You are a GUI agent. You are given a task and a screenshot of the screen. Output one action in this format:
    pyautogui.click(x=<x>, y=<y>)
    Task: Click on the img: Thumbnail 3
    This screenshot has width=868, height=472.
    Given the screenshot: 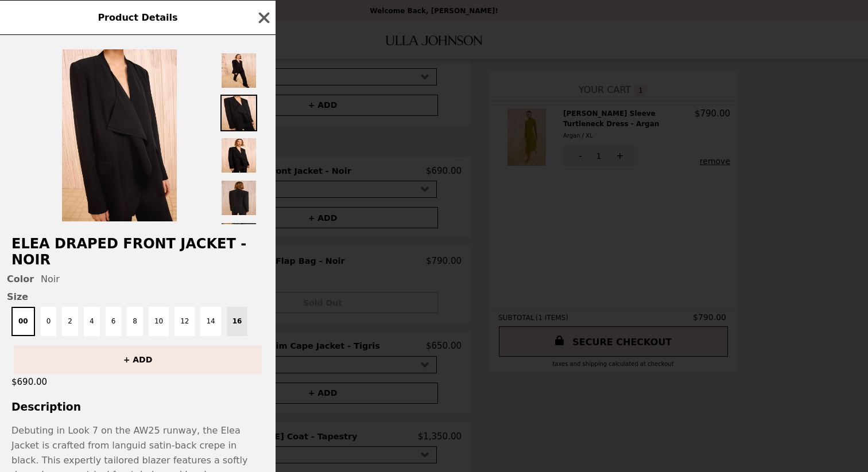 What is the action you would take?
    pyautogui.click(x=239, y=155)
    